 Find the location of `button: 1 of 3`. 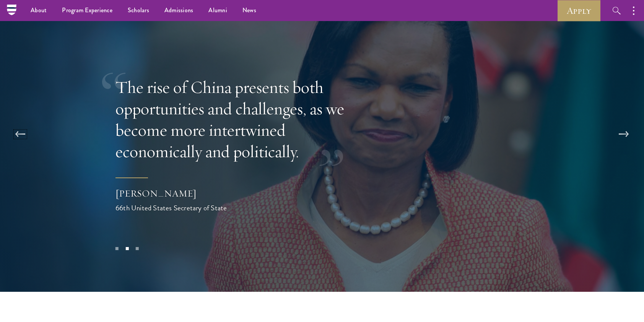

button: 1 of 3 is located at coordinates (117, 249).